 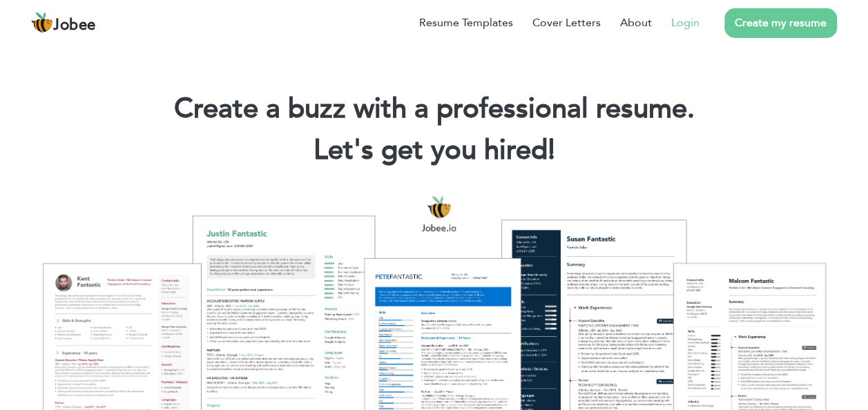 What do you see at coordinates (74, 26) in the screenshot?
I see `span: Jobee` at bounding box center [74, 26].